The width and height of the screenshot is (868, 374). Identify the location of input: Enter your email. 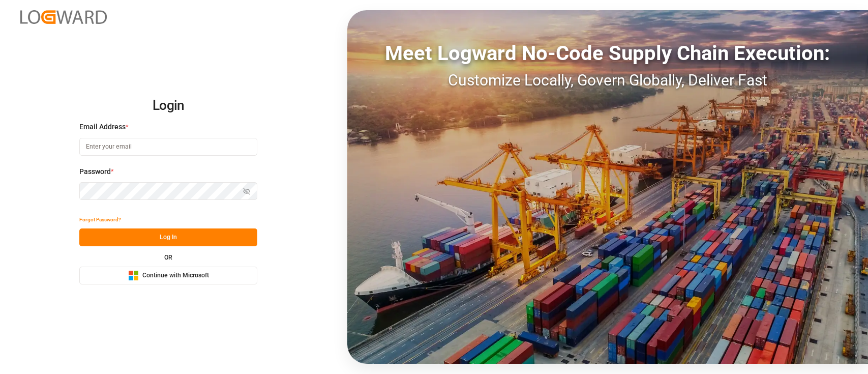
(169, 146).